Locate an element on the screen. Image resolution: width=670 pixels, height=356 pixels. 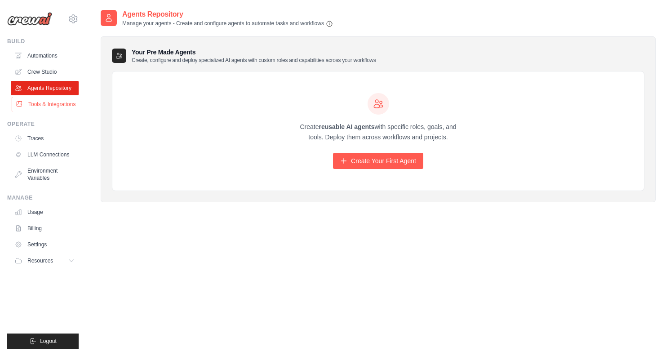
span: Resources is located at coordinates (40, 261).